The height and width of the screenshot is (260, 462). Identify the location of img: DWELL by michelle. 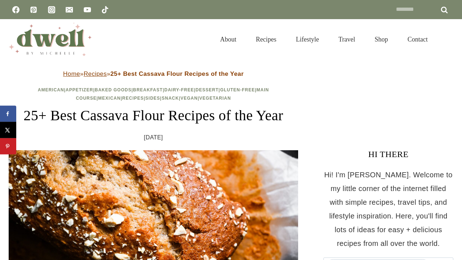
(50, 39).